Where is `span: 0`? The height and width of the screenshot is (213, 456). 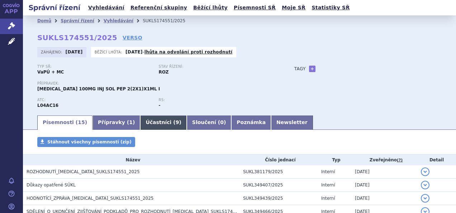 span: 0 is located at coordinates (222, 122).